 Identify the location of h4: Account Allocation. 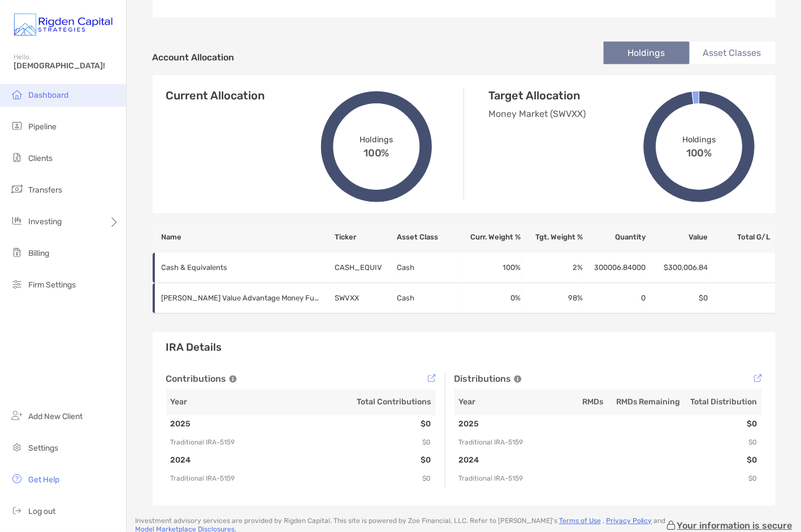
(193, 57).